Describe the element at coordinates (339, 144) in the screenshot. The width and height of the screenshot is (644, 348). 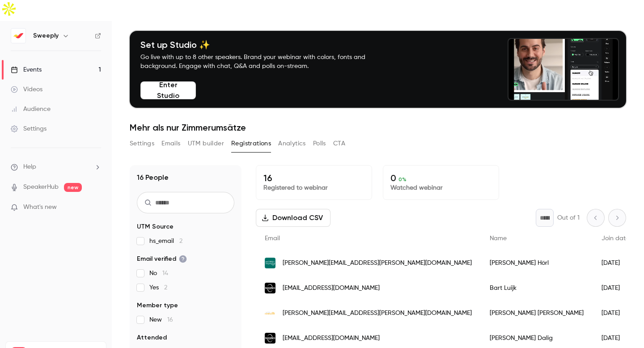
I see `button: CTA` at that location.